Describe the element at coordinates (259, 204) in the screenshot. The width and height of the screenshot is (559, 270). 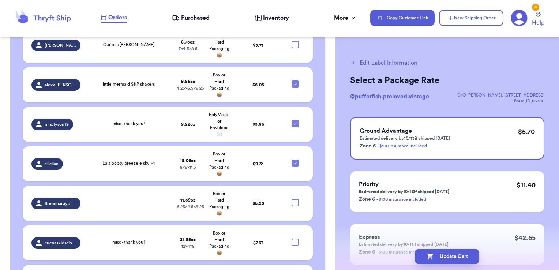
I see `span: $ 6.25` at that location.